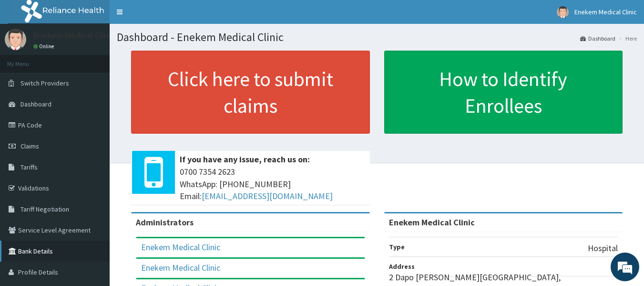 The height and width of the screenshot is (286, 644). Describe the element at coordinates (93, 132) in the screenshot. I see `span: We're online!` at that location.